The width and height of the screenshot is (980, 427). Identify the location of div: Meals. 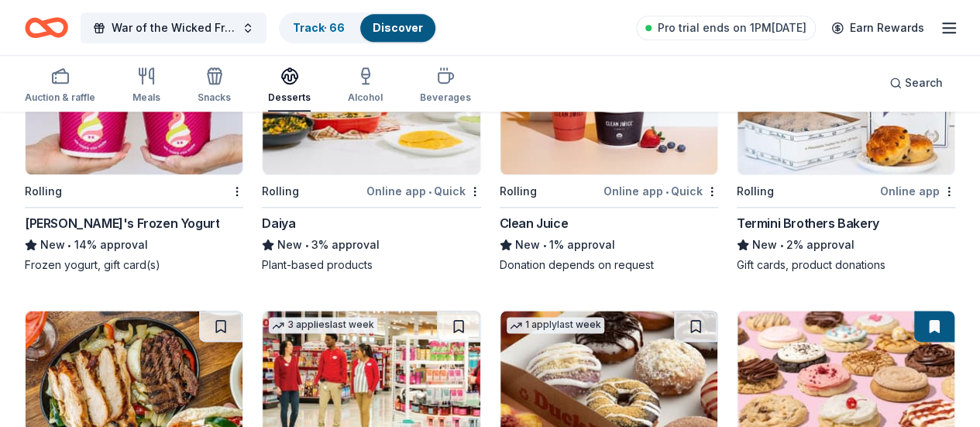
(147, 98).